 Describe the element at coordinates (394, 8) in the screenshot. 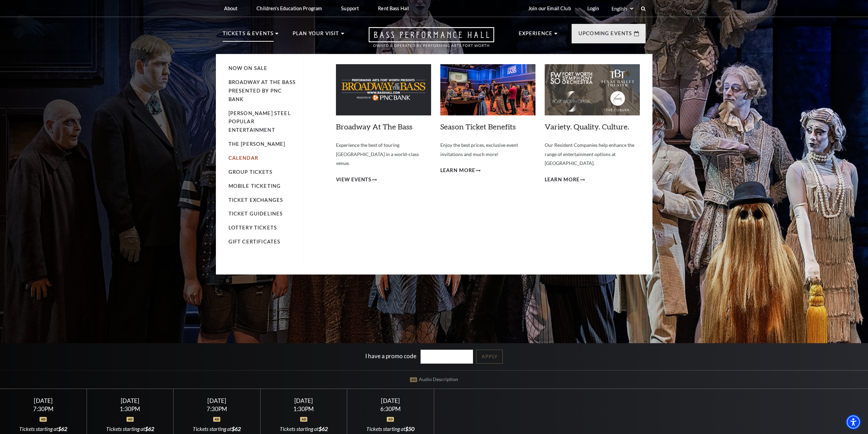

I see `p: Rent Bass Hall` at that location.